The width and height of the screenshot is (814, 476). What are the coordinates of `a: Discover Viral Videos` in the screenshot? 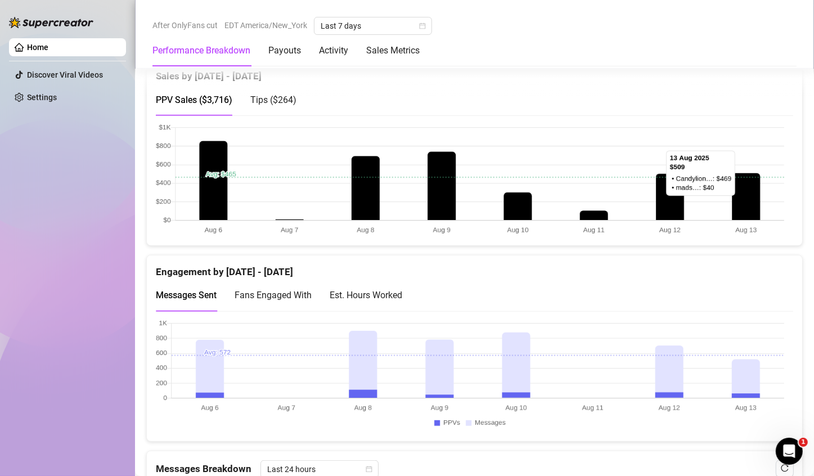 It's located at (65, 75).